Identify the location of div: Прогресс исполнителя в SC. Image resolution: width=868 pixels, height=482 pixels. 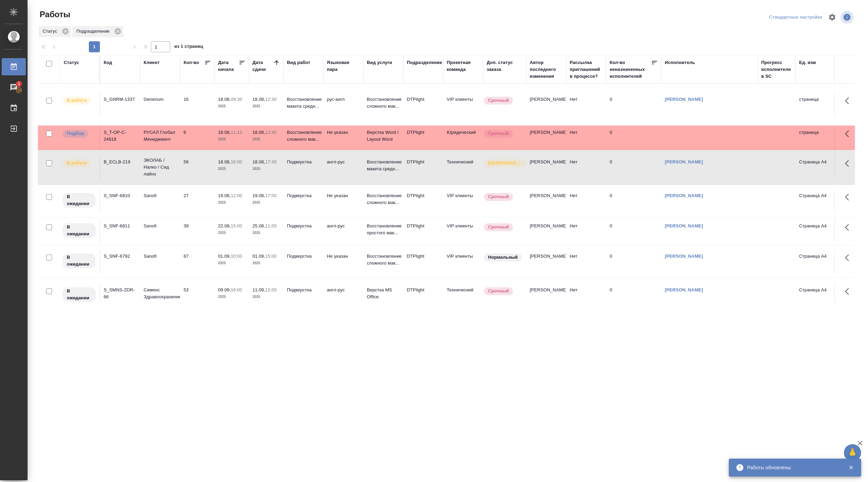
(777, 70).